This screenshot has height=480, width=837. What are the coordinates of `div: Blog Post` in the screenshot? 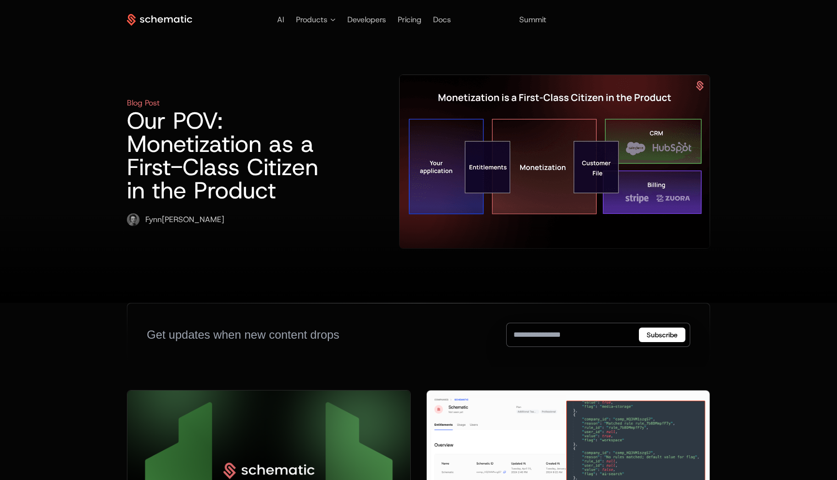 It's located at (143, 103).